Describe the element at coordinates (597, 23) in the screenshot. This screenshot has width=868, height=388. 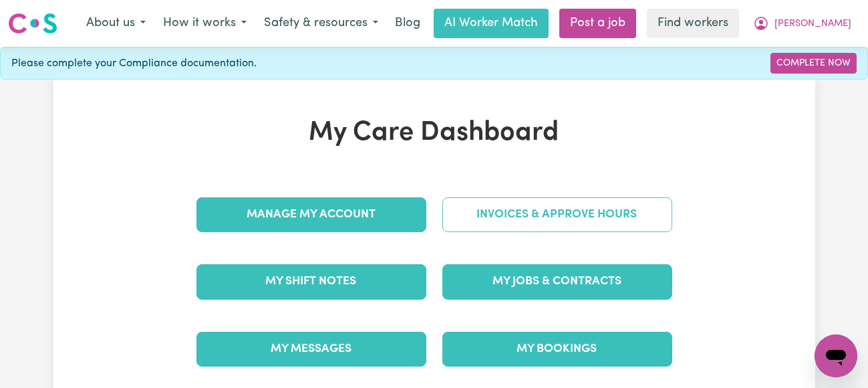
I see `a: Post a job` at that location.